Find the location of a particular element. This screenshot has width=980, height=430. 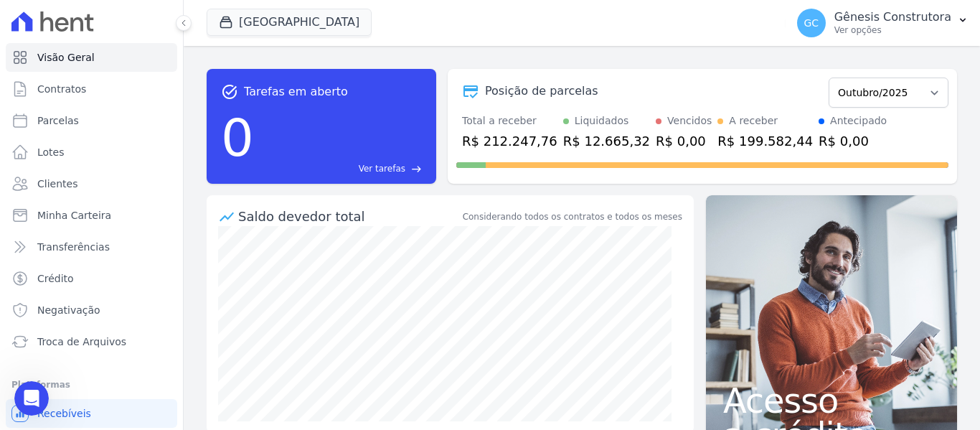

a: Parcelas is located at coordinates (91, 121).